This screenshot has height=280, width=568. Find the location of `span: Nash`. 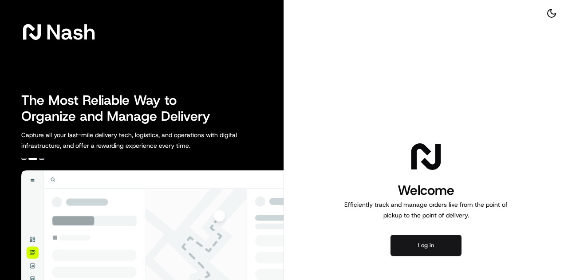

span: Nash is located at coordinates (71, 32).